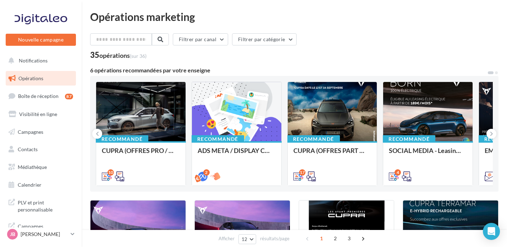  Describe the element at coordinates (41, 132) in the screenshot. I see `a: Campagnes` at that location.